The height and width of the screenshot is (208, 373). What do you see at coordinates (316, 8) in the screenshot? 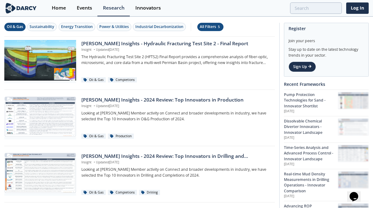
I see `input: Advanced Search` at bounding box center [316, 8].